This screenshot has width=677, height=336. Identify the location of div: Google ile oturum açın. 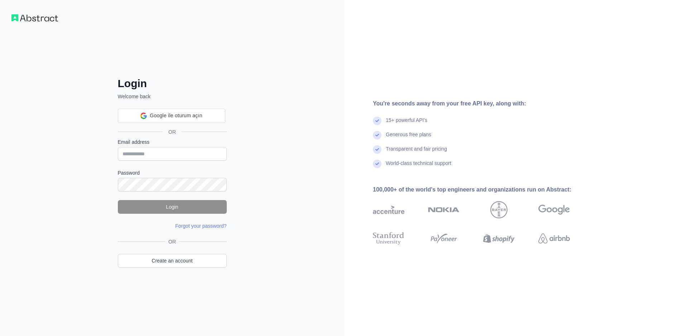
(172, 116).